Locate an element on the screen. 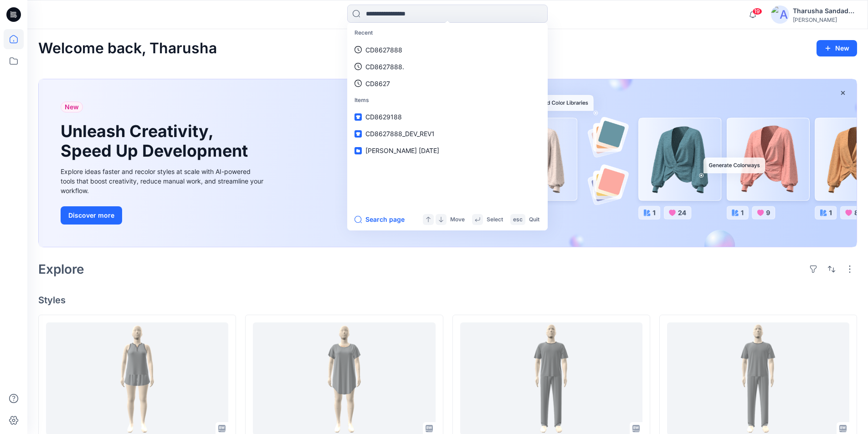  p: Move is located at coordinates (457, 220).